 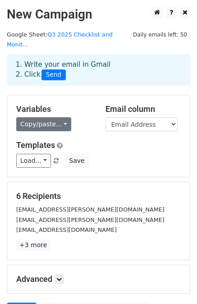 What do you see at coordinates (160, 35) in the screenshot?
I see `span: Daily emails left: 50` at bounding box center [160, 35].